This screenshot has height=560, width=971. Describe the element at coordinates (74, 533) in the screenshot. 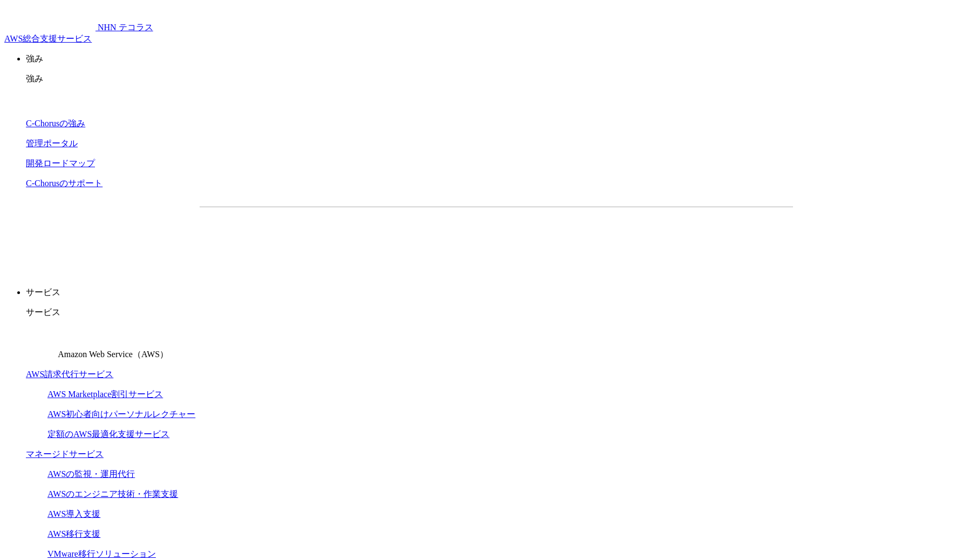

I see `a: AWS移行支援` at that location.